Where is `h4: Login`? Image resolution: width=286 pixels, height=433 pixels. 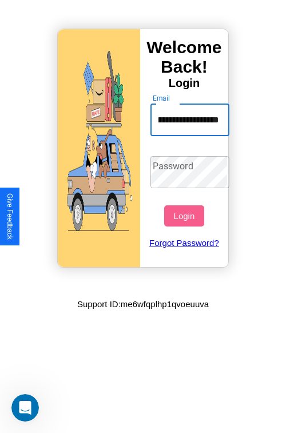 h4: Login is located at coordinates (184, 83).